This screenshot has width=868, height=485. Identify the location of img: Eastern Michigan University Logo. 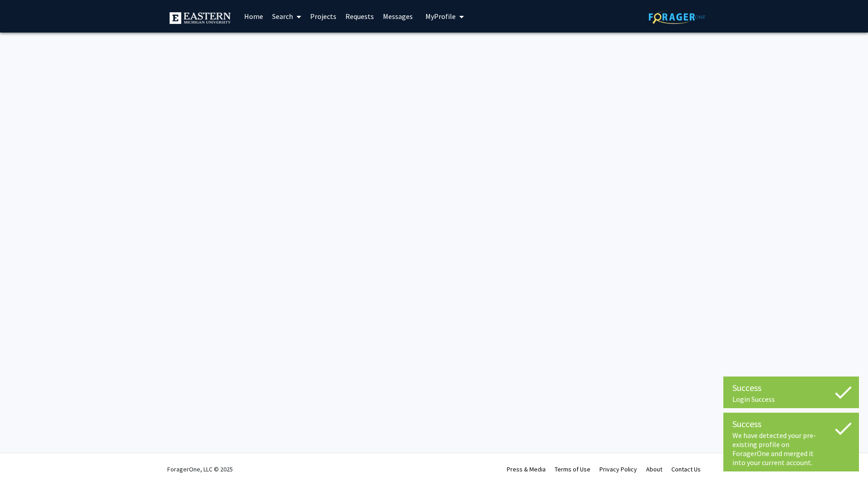
(200, 18).